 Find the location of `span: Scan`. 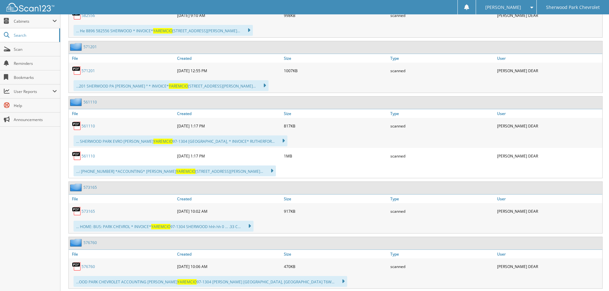

span: Scan is located at coordinates (35, 49).